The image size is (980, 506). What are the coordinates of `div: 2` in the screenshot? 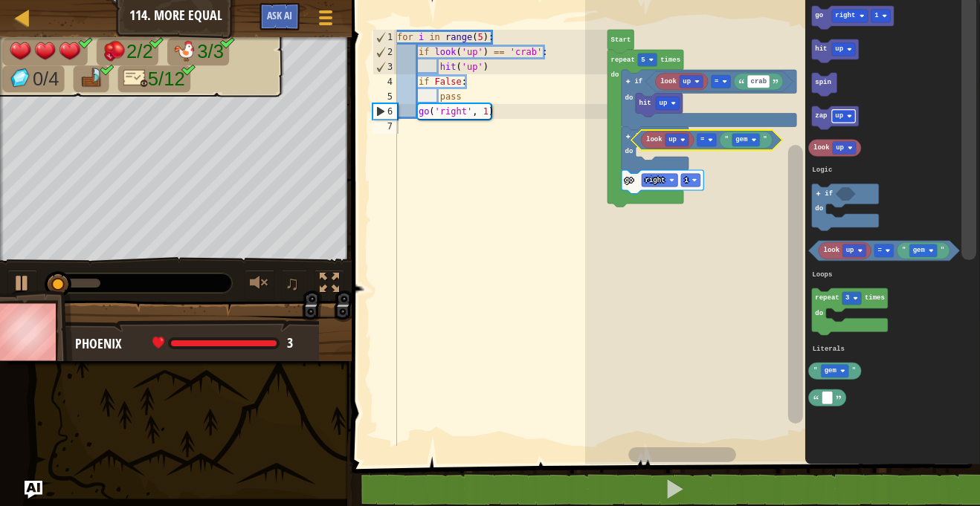 It's located at (385, 52).